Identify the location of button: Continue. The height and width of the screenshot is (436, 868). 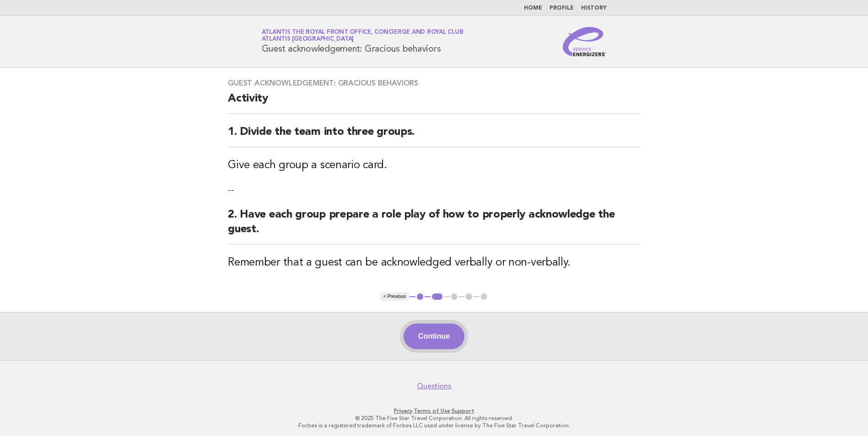
(434, 337).